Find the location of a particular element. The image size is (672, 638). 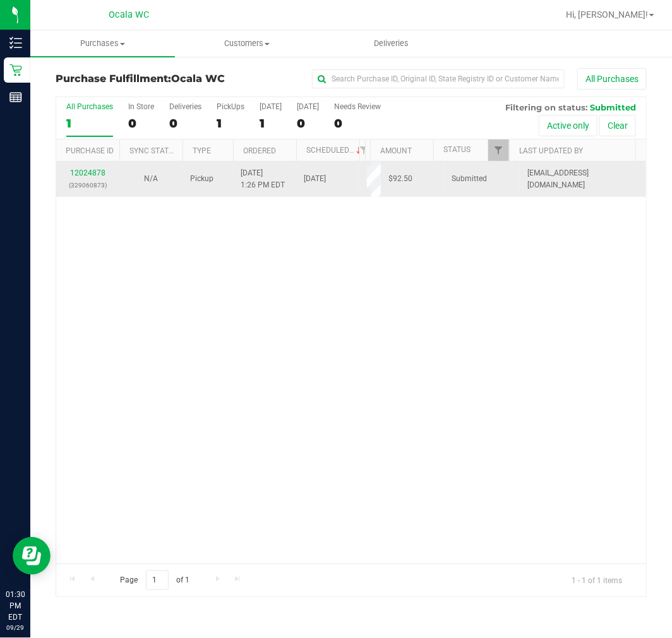

div: PickUps is located at coordinates (231, 106).